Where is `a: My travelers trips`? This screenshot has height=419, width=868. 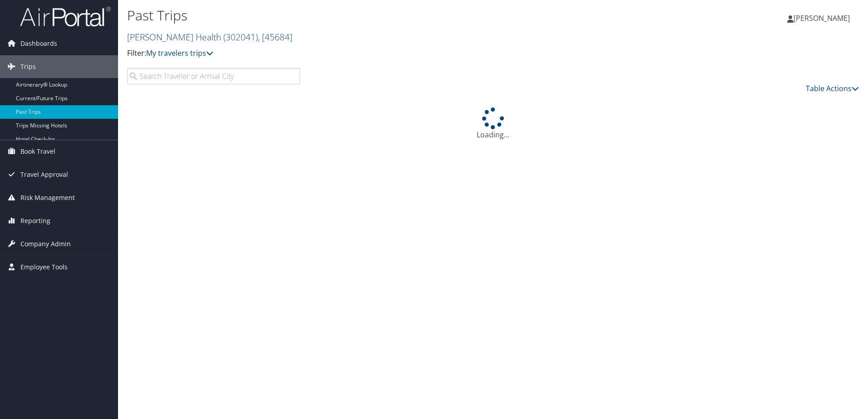 a: My travelers trips is located at coordinates (179, 53).